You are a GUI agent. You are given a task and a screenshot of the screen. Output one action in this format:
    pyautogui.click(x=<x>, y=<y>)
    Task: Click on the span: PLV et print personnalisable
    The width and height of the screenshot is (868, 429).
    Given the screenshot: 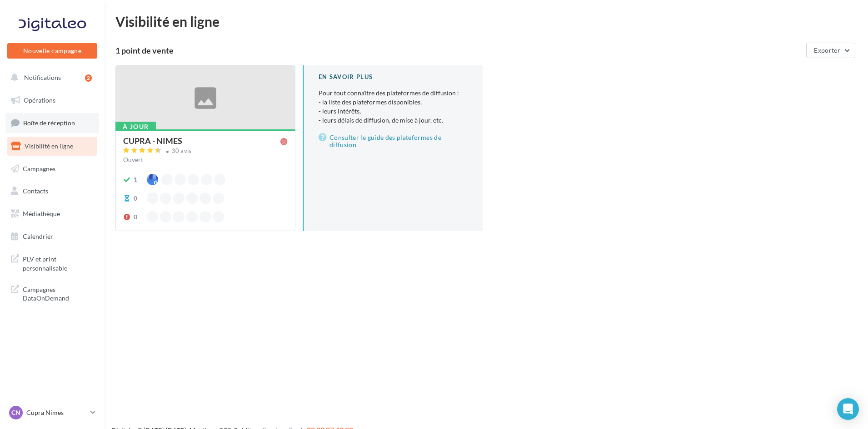 What is the action you would take?
    pyautogui.click(x=58, y=262)
    